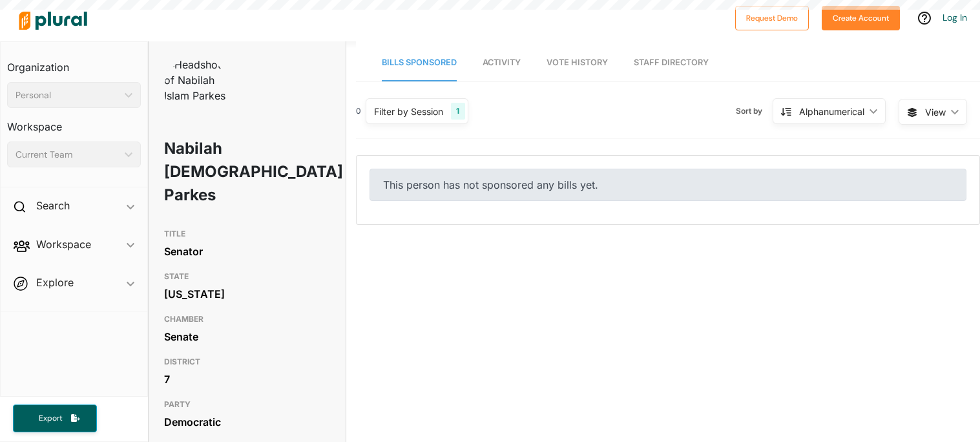  I want to click on span: Activity, so click(501, 62).